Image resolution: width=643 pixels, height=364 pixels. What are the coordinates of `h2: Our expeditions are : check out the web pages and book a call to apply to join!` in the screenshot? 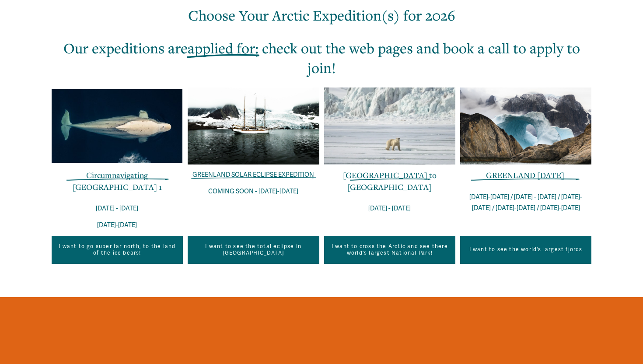 It's located at (321, 58).